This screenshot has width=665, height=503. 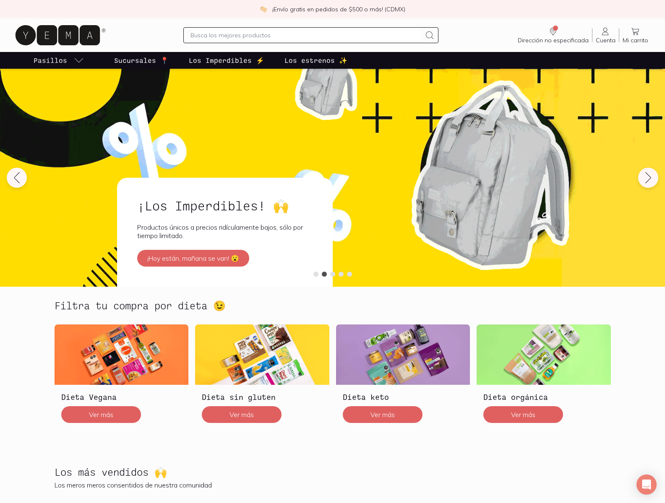 What do you see at coordinates (225, 232) in the screenshot?
I see `p: Productos únicos a precios ridículamente bajos, sólo por tiempo limitado.` at bounding box center [225, 232].